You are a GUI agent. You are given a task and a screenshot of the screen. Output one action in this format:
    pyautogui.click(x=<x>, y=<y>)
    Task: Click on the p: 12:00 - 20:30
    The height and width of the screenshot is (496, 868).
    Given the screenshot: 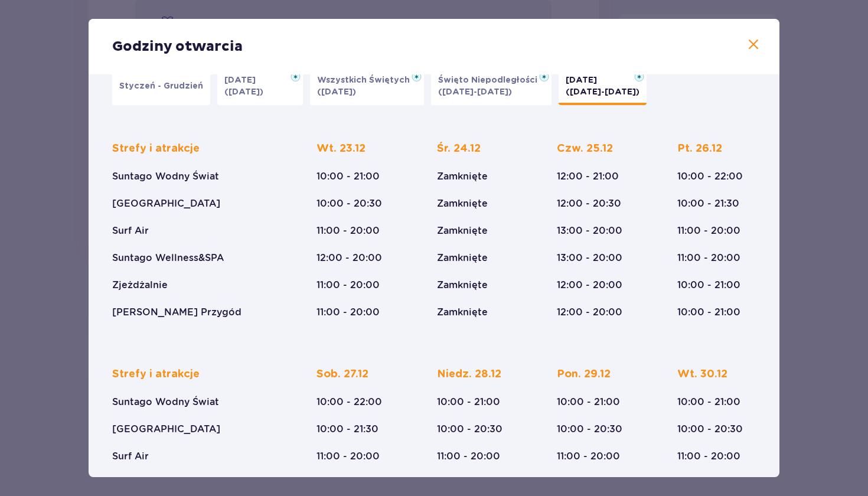 What is the action you would take?
    pyautogui.click(x=589, y=203)
    